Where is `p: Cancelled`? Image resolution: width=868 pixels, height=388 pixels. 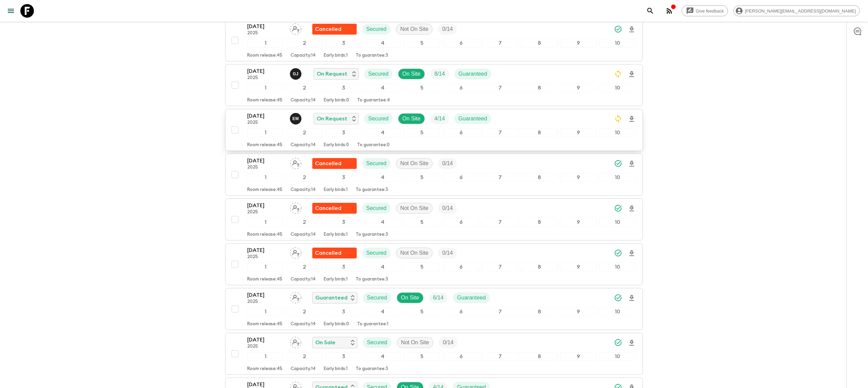 p: Cancelled is located at coordinates (329, 163).